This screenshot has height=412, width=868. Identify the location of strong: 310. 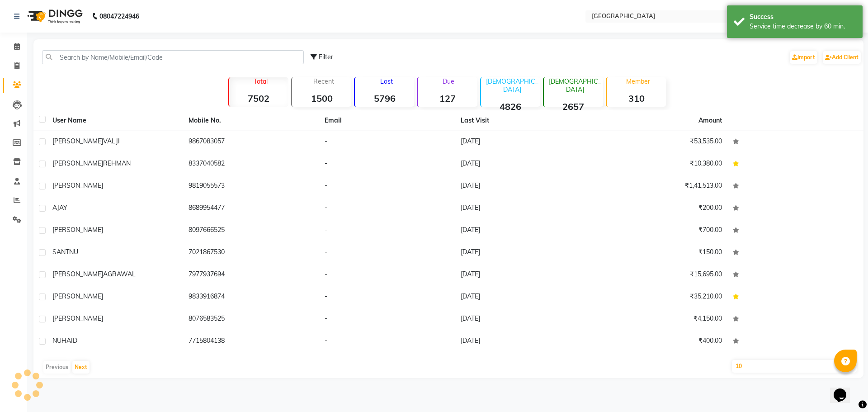
(636, 98).